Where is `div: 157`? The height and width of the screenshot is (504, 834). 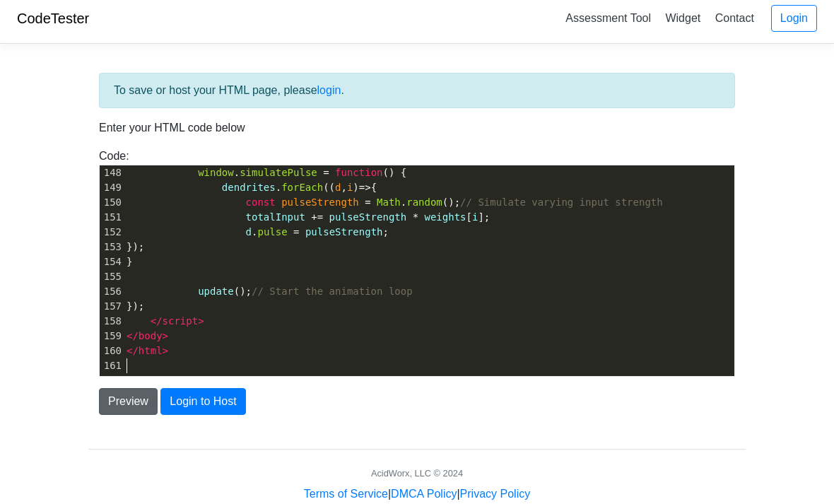
div: 157 is located at coordinates (111, 306).